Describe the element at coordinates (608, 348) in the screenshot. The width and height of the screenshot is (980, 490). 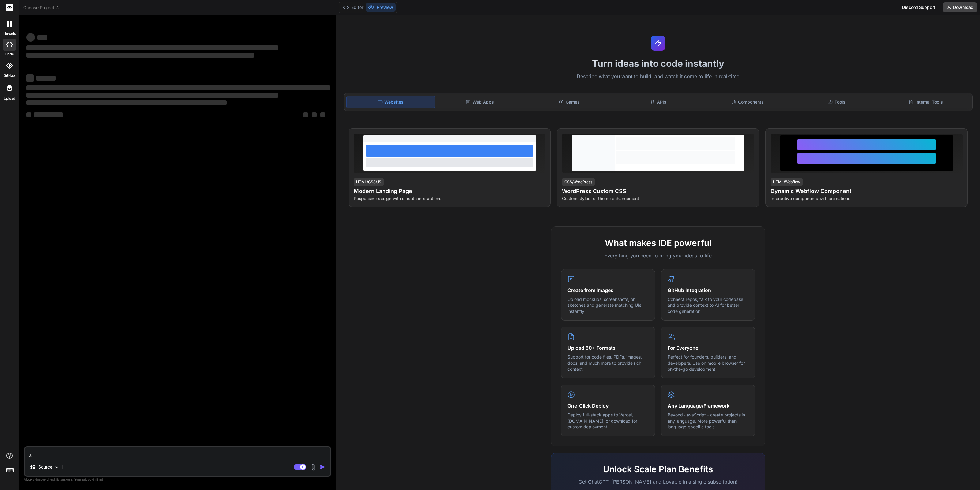
I see `h4: Upload 50+ Formats` at that location.